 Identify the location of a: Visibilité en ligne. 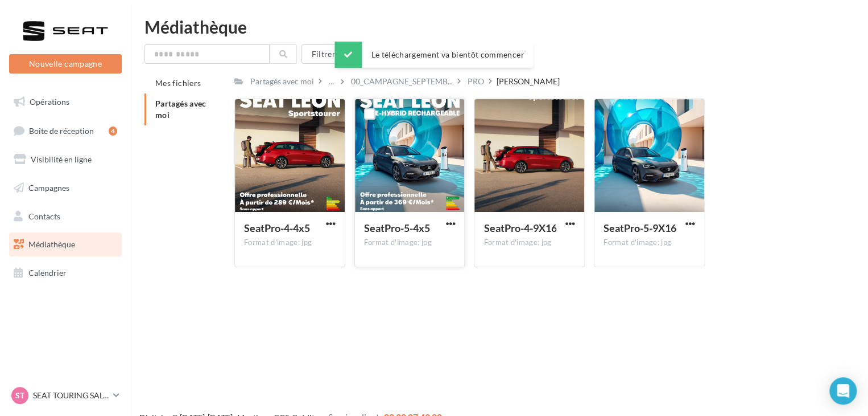
(65, 159).